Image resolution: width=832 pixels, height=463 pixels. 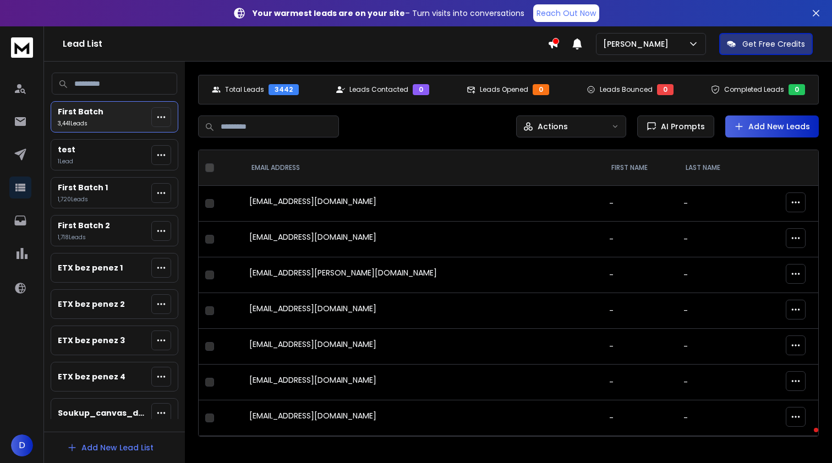 I want to click on h1: Lead List, so click(x=305, y=44).